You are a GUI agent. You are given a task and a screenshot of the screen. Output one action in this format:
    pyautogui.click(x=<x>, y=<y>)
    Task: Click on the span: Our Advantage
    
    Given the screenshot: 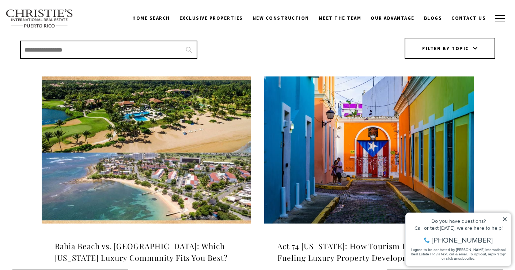 What is the action you would take?
    pyautogui.click(x=392, y=18)
    